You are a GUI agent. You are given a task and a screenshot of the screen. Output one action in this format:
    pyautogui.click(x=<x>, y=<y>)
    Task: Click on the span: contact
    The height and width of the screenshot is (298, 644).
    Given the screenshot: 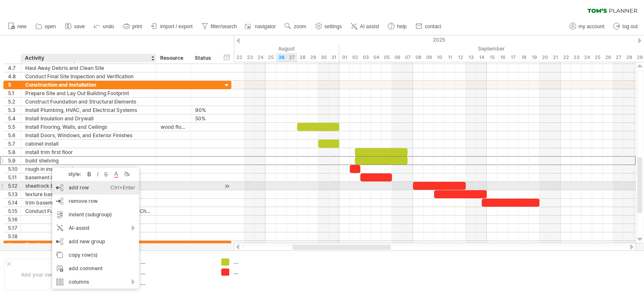 What is the action you would take?
    pyautogui.click(x=433, y=27)
    